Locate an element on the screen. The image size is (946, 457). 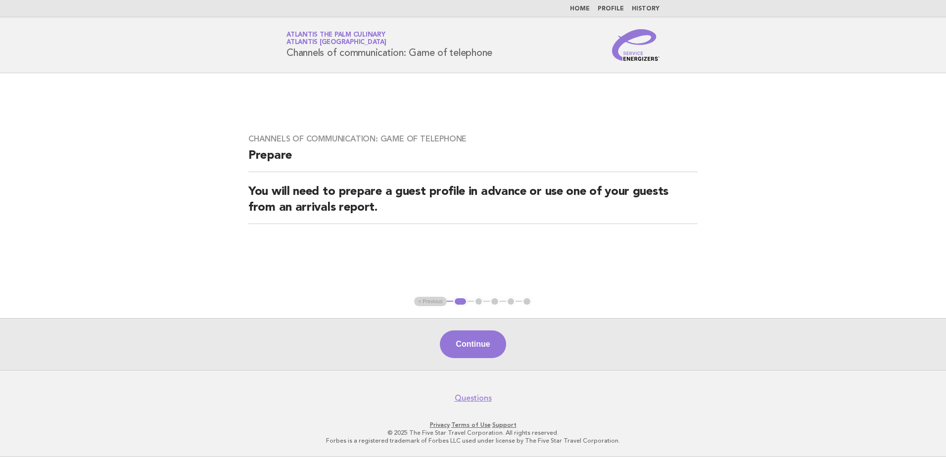
img: Service Energizers is located at coordinates (636, 45).